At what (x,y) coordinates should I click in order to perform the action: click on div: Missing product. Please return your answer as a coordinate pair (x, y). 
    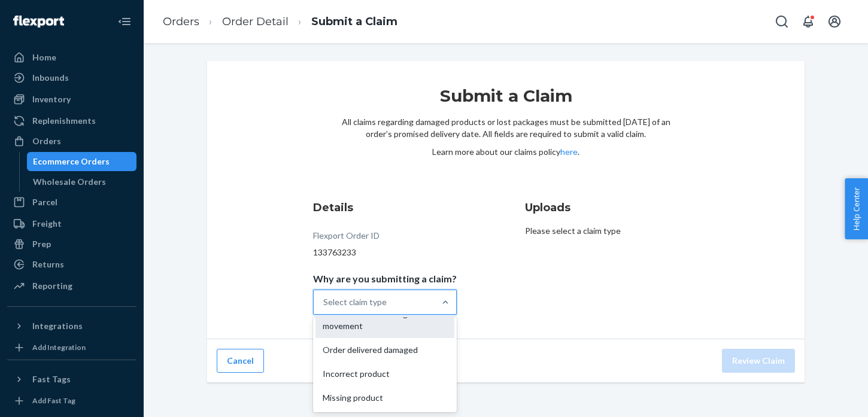
    Looking at the image, I should click on (384, 398).